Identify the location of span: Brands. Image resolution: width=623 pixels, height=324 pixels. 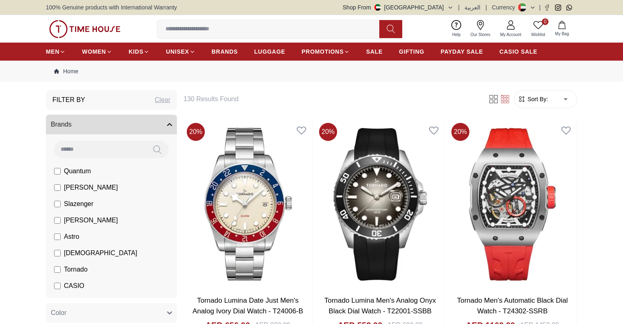
(61, 125).